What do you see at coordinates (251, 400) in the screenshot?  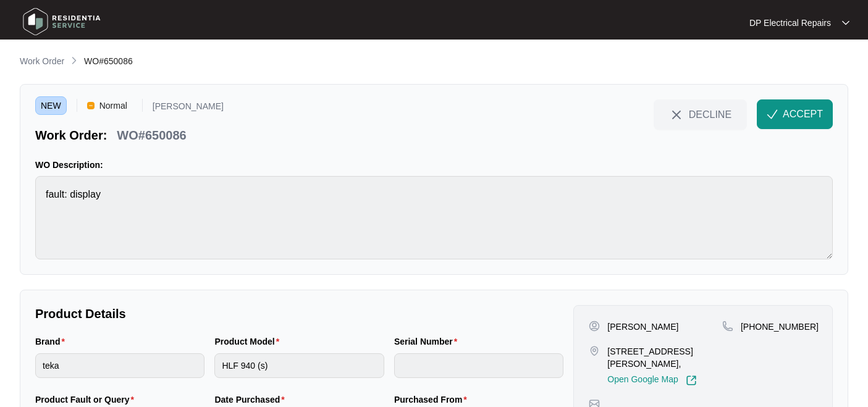 I see `label: Date Purchased` at bounding box center [251, 400].